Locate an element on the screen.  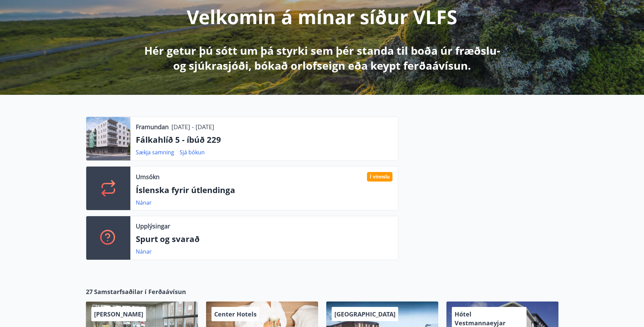
p: Íslenska fyrir útlendinga is located at coordinates (264, 190).